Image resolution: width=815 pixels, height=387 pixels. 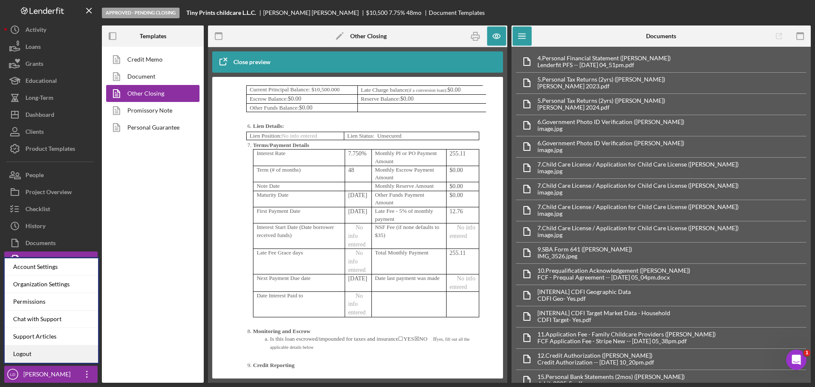 What do you see at coordinates (52, 245) in the screenshot?
I see `strong: Monitoring and Escrow` at bounding box center [52, 245].